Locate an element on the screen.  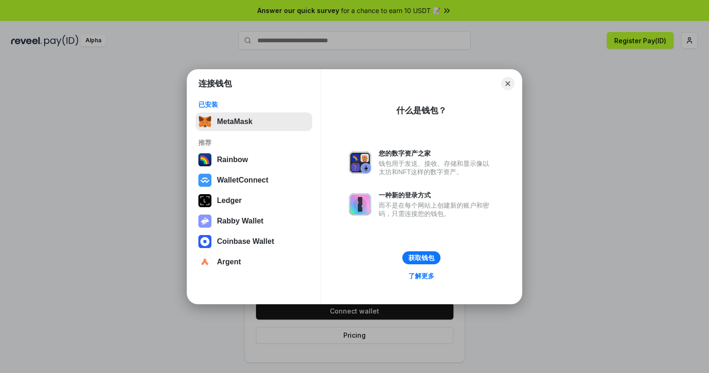
button: MetaMask is located at coordinates (254, 122).